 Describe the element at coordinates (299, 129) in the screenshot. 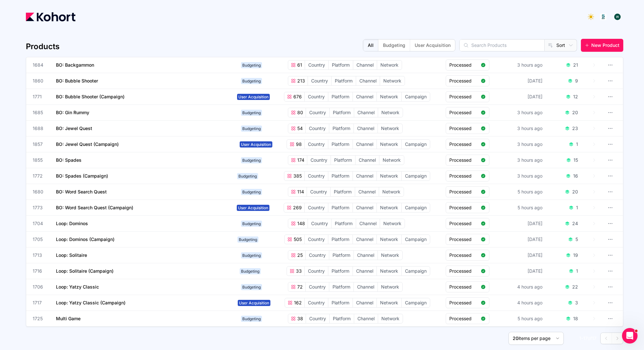

I see `span: 54` at that location.